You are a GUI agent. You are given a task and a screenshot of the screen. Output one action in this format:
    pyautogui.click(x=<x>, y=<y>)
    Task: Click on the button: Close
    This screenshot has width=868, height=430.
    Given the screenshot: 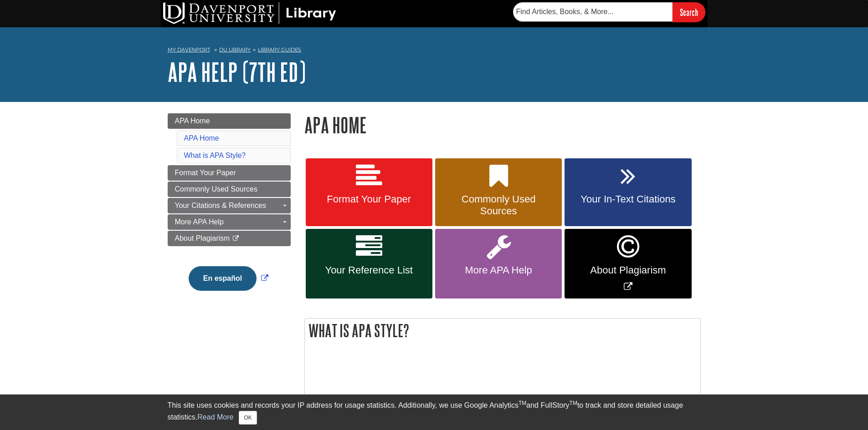 What is the action you would take?
    pyautogui.click(x=248, y=418)
    